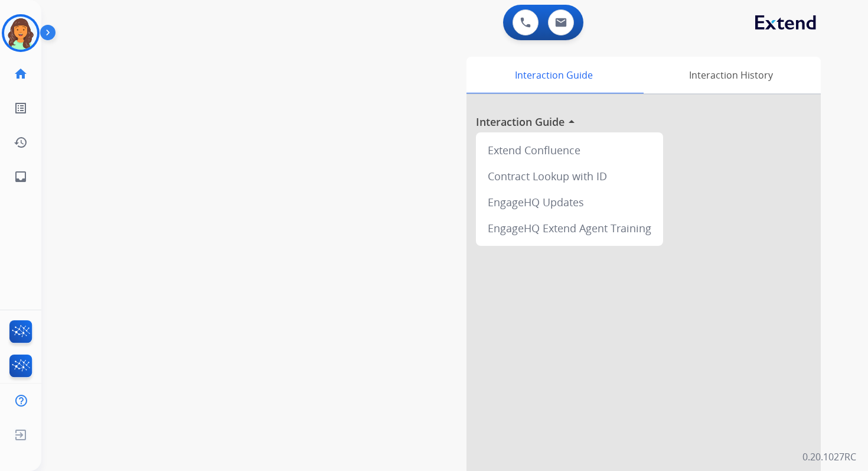  What do you see at coordinates (20, 33) in the screenshot?
I see `img: avatar` at bounding box center [20, 33].